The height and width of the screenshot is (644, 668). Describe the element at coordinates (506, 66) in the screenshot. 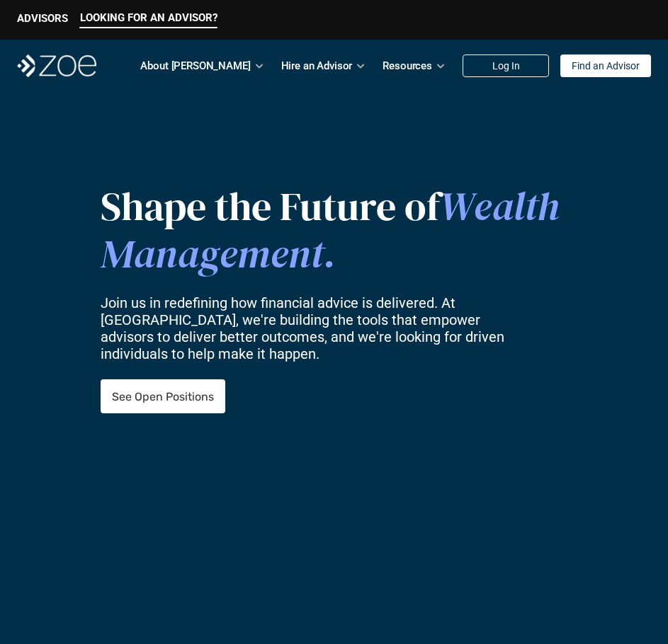

I see `a: Log In` at that location.